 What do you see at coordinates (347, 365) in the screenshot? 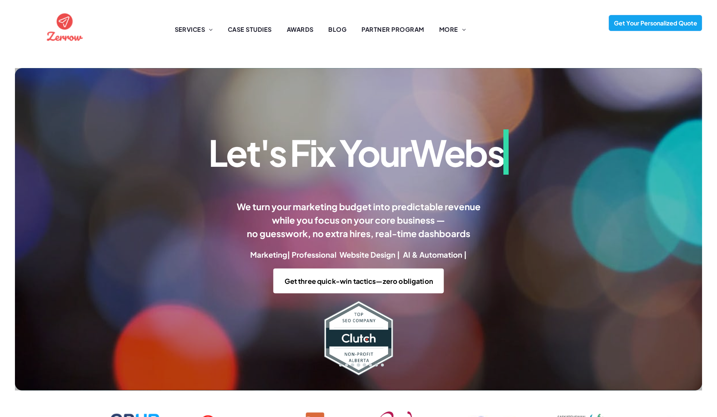
I see `button: go to slide 3` at bounding box center [347, 365].